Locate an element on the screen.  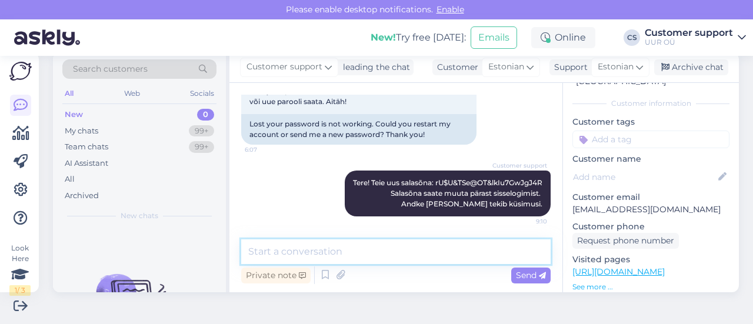
div: My chats is located at coordinates (81, 131).